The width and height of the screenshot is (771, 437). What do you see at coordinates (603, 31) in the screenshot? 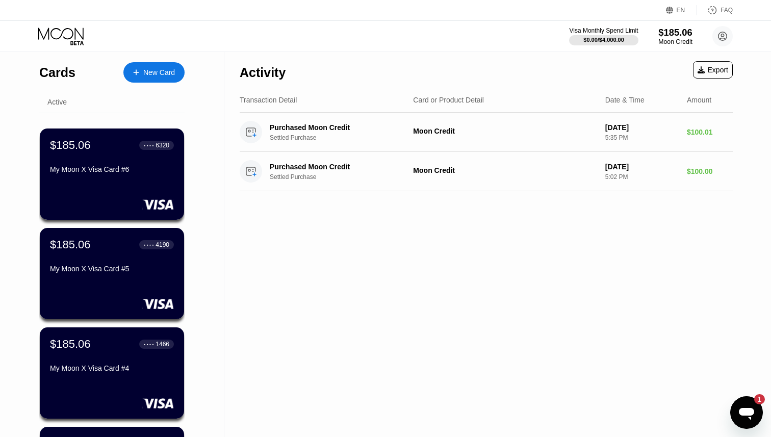
I see `div: Visa Monthly Spend Limit` at bounding box center [603, 31].